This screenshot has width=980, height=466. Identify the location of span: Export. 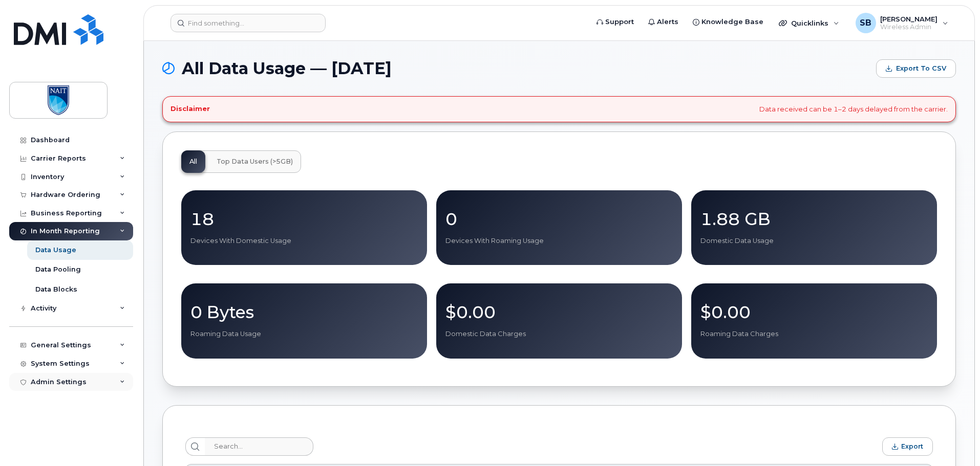
(912, 446).